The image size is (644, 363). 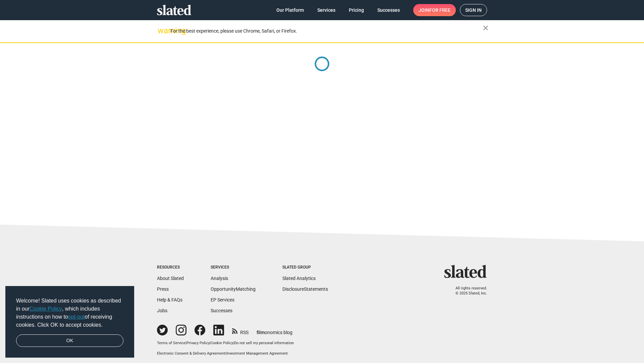 What do you see at coordinates (327, 31) in the screenshot?
I see `div: For the best experience, please use Chrome, Safari, or Firefox.` at bounding box center [327, 31].